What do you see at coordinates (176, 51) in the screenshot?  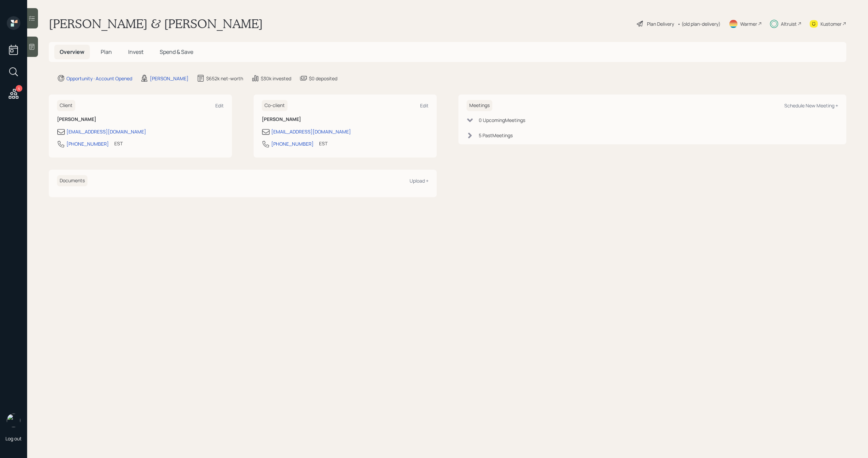 I see `span: Spend & Save` at bounding box center [176, 51].